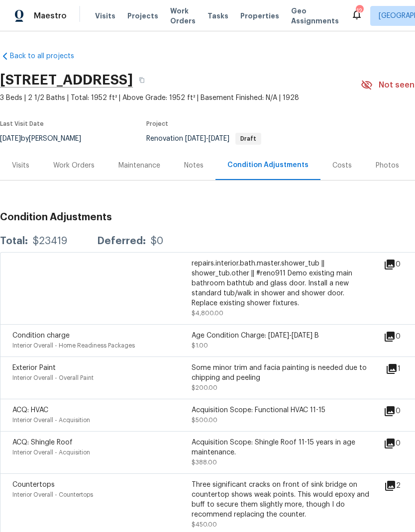  What do you see at coordinates (268, 165) in the screenshot?
I see `div: Condition Adjustments` at bounding box center [268, 165].